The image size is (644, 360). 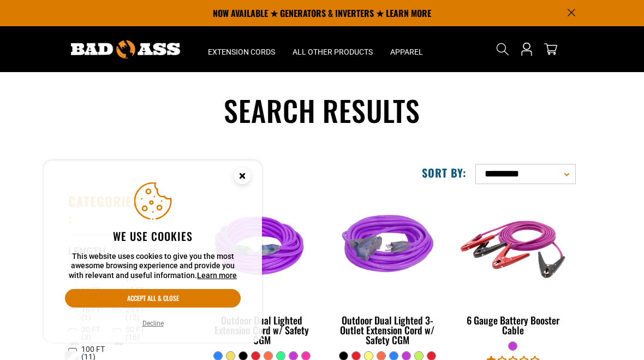 What do you see at coordinates (153, 324) in the screenshot?
I see `button: Decline` at bounding box center [153, 324].